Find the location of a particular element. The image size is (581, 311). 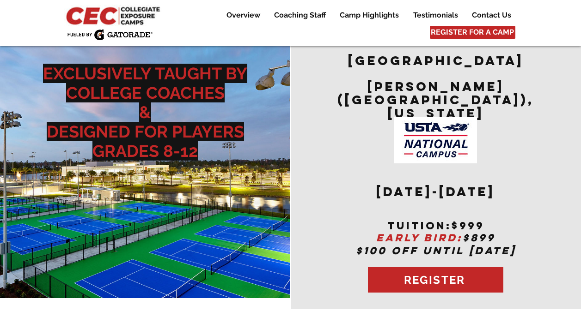

img: Fueled by Gatorade.png is located at coordinates (110, 35).